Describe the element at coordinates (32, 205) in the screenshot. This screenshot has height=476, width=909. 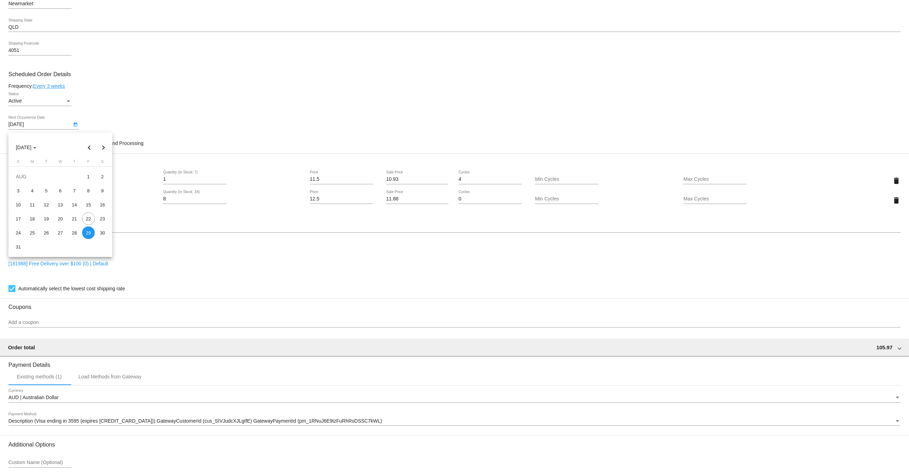
I see `div: 11` at that location.